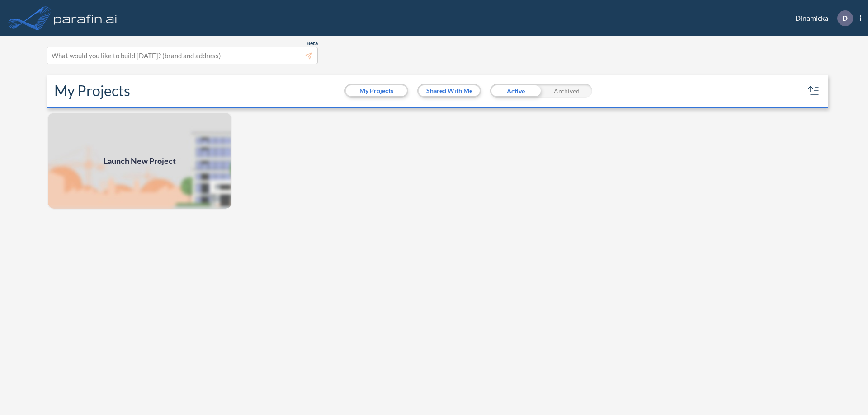  What do you see at coordinates (92, 91) in the screenshot?
I see `h2: My Projects` at bounding box center [92, 91].